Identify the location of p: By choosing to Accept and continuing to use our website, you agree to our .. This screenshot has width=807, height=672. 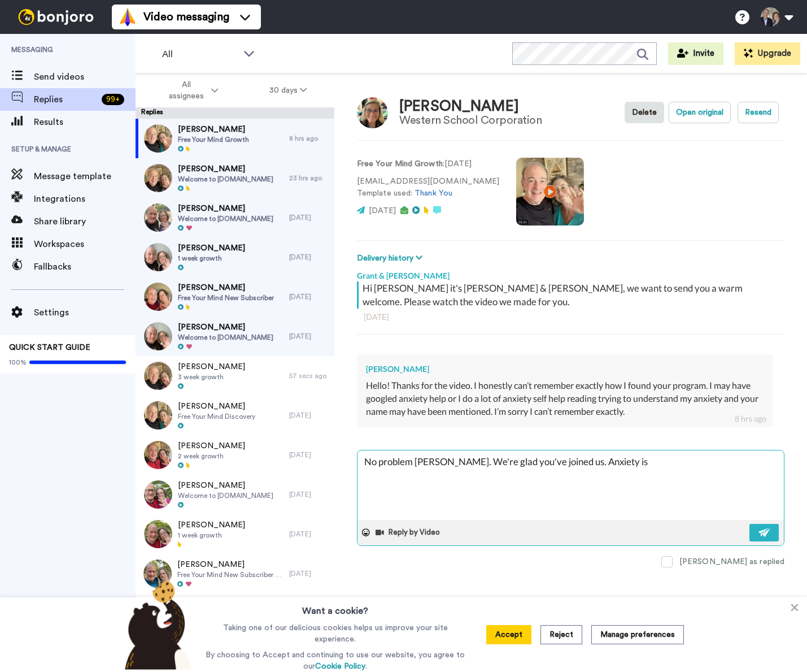
(335, 660).